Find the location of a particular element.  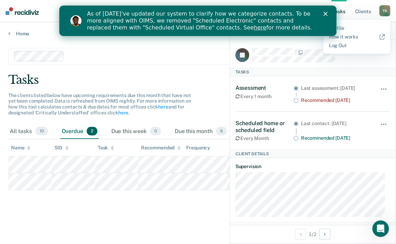

div: Recommended is located at coordinates (161, 148).